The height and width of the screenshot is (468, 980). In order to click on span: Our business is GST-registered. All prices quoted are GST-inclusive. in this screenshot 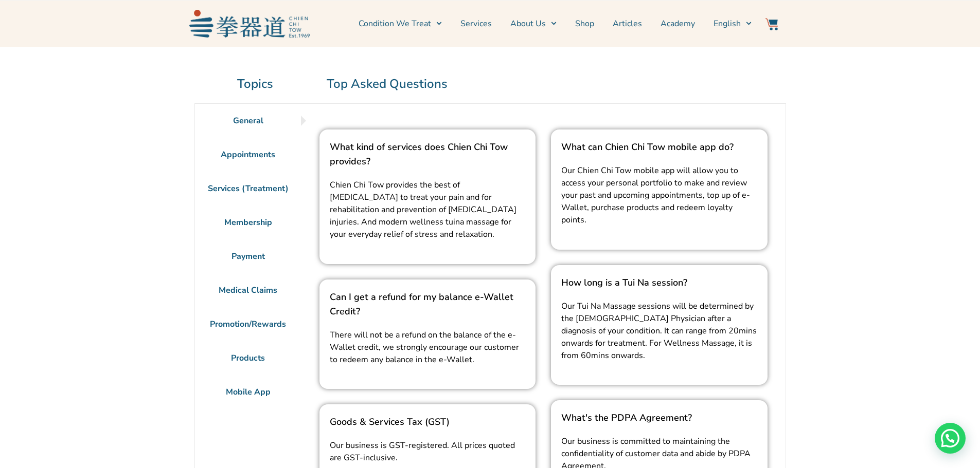, I will do `click(422, 452)`.